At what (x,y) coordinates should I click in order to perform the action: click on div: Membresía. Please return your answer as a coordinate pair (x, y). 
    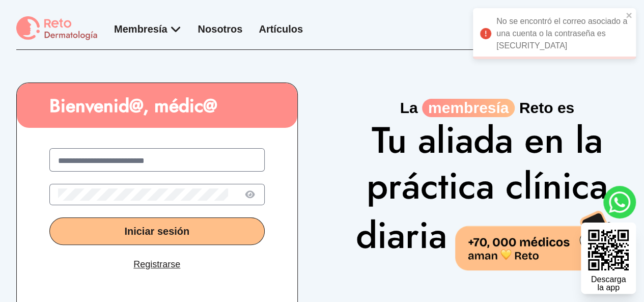
    Looking at the image, I should click on (148, 29).